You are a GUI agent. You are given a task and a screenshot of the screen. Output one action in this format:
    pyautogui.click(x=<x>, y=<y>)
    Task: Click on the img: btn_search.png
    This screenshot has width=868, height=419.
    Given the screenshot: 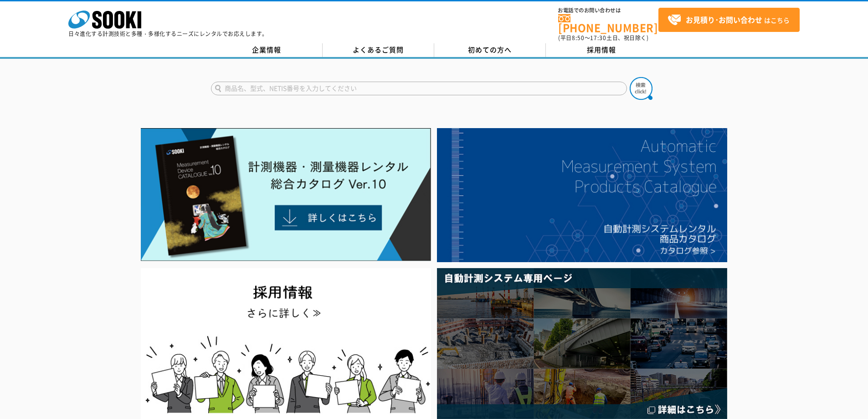 What is the action you would take?
    pyautogui.click(x=641, y=89)
    